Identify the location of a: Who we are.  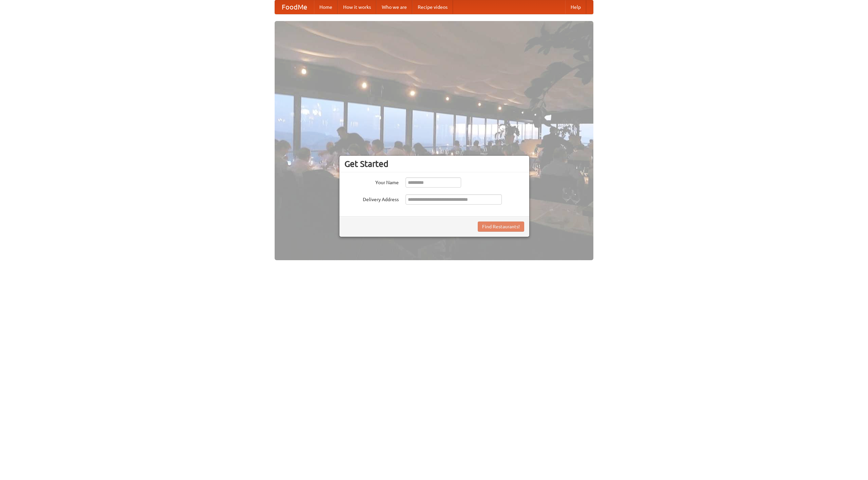
(394, 7).